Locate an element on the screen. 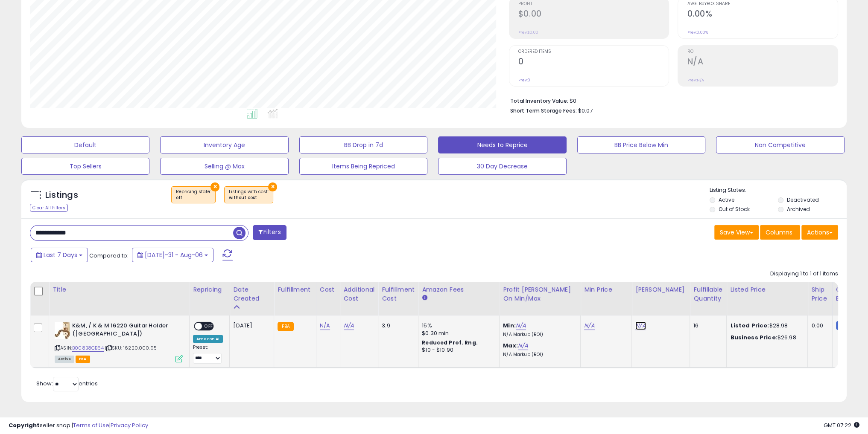 The image size is (868, 434). div: $0.30 min is located at coordinates (457, 334).